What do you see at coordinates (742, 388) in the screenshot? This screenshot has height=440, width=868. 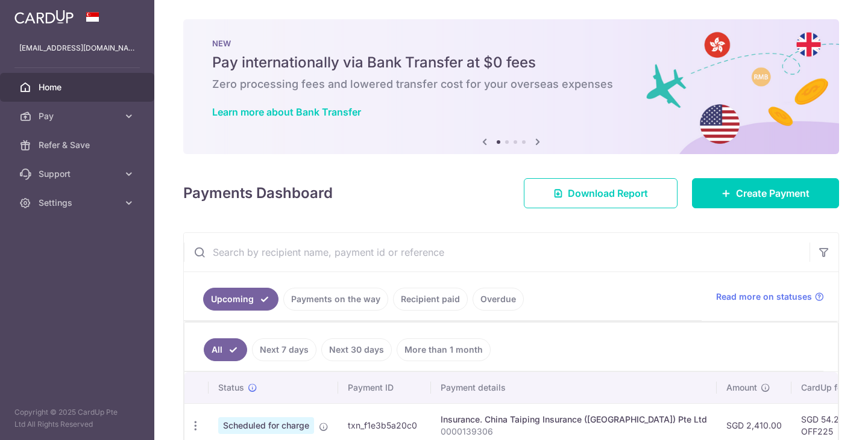 I see `span: Amount` at bounding box center [742, 388].